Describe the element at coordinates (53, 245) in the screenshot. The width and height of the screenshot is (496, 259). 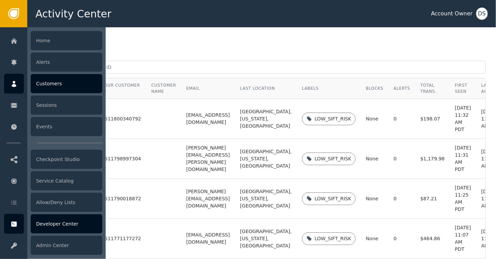
I see `a: Admin Center` at that location.